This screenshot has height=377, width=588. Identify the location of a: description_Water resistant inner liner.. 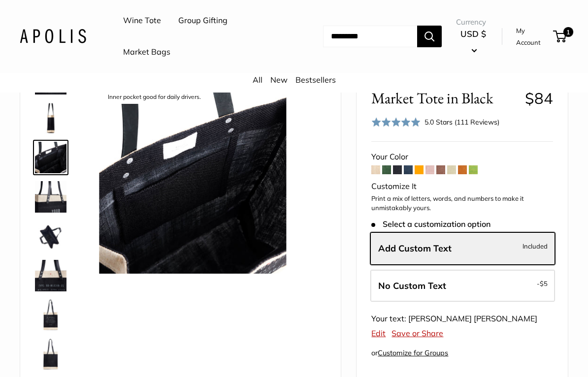
(51, 236).